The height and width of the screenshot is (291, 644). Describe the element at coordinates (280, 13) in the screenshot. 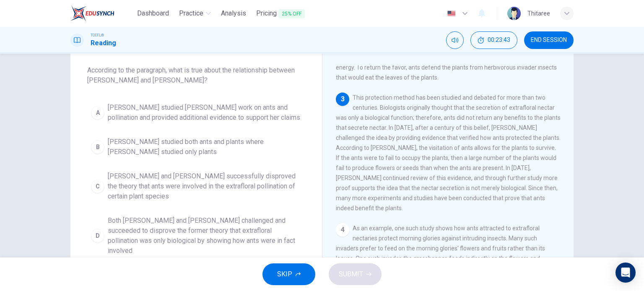

I see `span: Pricing` at that location.